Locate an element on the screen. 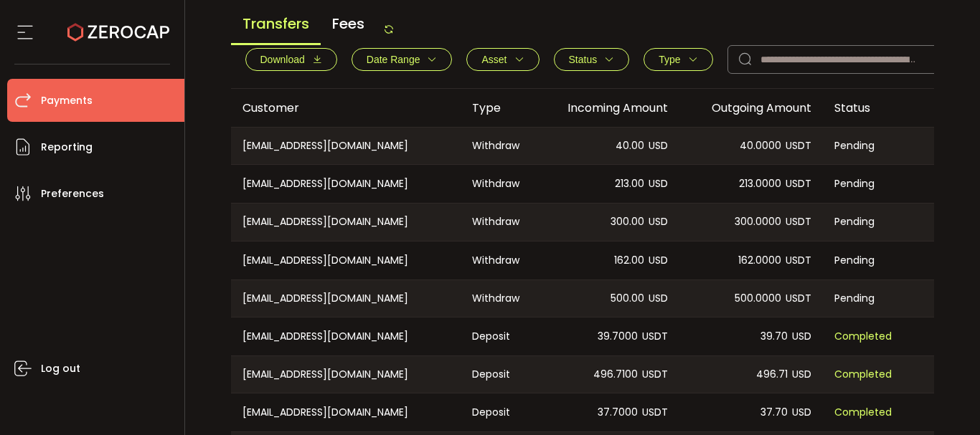  span: Type is located at coordinates (669, 60).